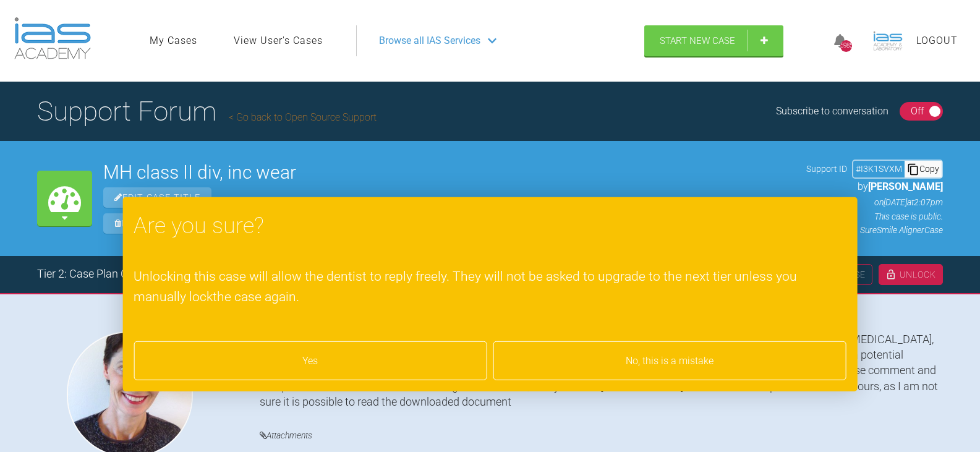  What do you see at coordinates (52, 38) in the screenshot?
I see `img: logo-light.3e3ef733.png` at bounding box center [52, 38].